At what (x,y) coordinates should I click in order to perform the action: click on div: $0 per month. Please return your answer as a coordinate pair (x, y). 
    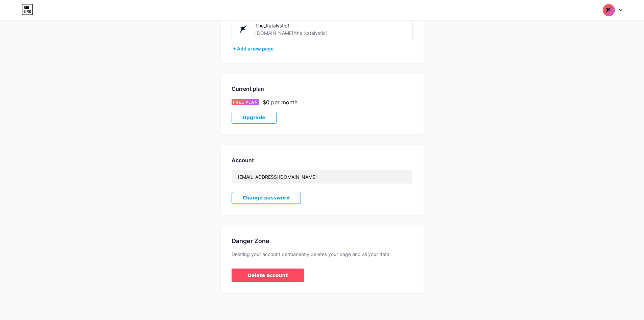
    Looking at the image, I should click on (280, 102).